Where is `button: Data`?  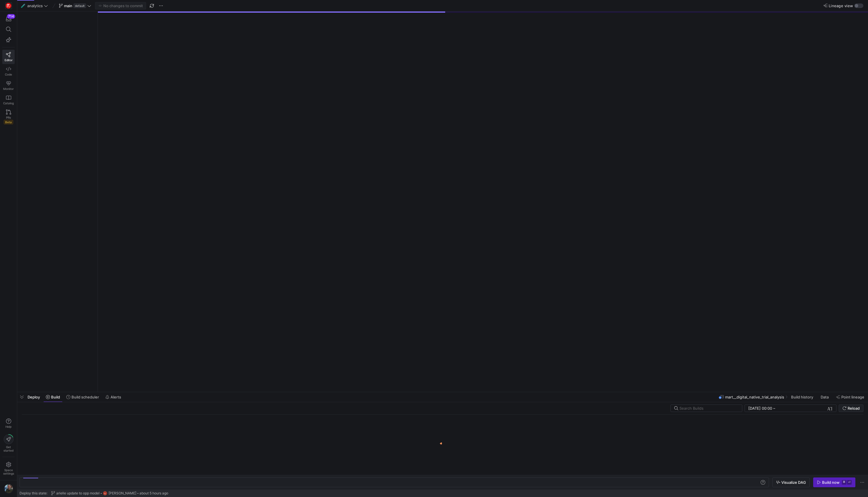 button: Data is located at coordinates (826, 397).